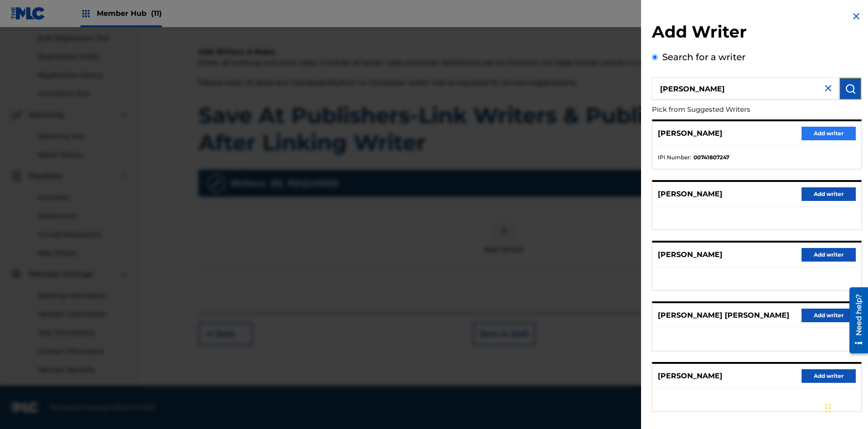 The width and height of the screenshot is (868, 429). I want to click on img: Search Works, so click(851, 88).